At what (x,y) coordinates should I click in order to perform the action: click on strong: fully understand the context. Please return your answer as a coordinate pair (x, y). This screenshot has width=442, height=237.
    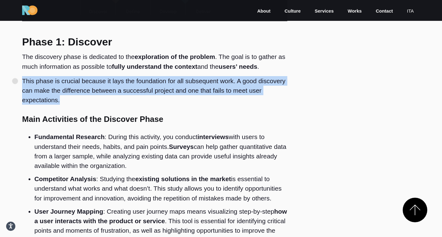
    Looking at the image, I should click on (154, 66).